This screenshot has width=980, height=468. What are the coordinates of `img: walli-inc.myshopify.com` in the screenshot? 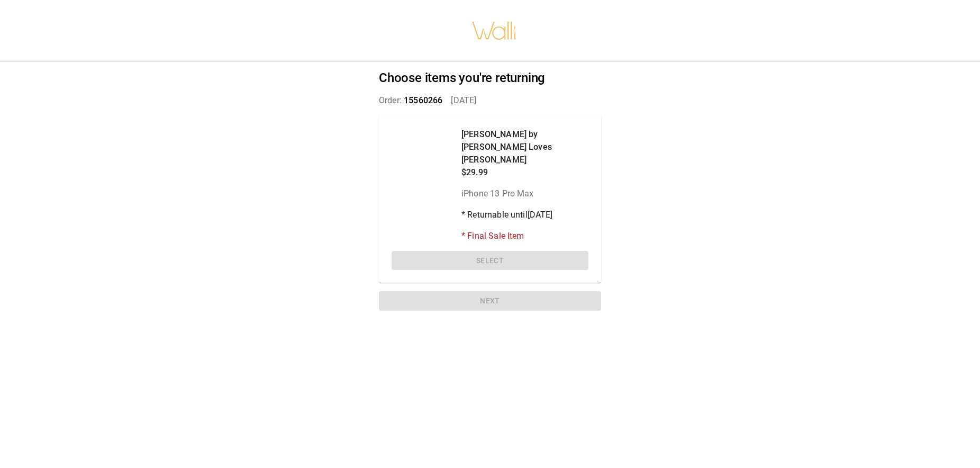 It's located at (494, 30).